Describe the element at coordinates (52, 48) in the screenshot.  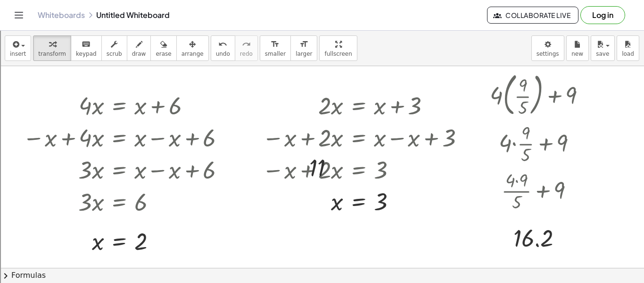
I see `button: transform` at that location.